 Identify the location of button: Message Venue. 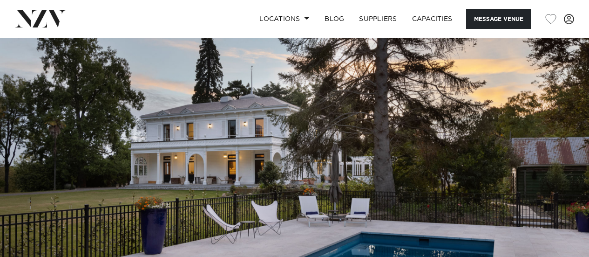
(499, 19).